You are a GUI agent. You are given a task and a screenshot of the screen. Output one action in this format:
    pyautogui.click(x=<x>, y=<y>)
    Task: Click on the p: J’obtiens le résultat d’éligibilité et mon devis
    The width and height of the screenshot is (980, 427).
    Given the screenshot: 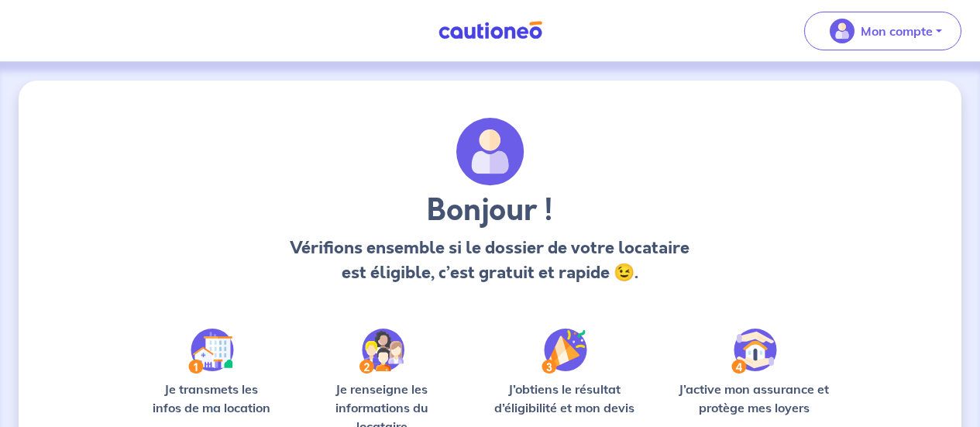 What is the action you would take?
    pyautogui.click(x=564, y=398)
    